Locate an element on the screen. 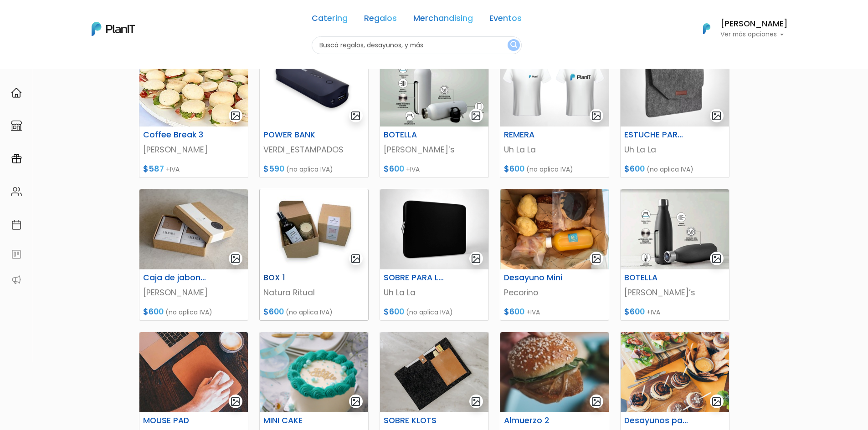 The image size is (868, 430). h6: Almuerzo 2 is located at coordinates (536, 421).